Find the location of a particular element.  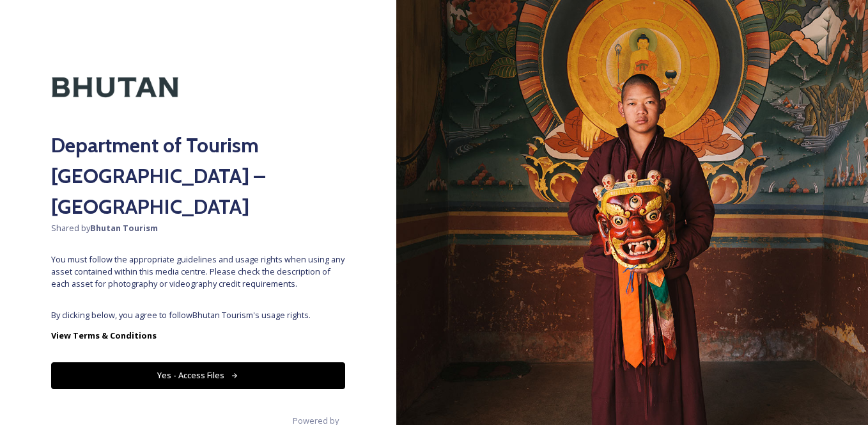

button: Yes - Access Files is located at coordinates (198, 375).